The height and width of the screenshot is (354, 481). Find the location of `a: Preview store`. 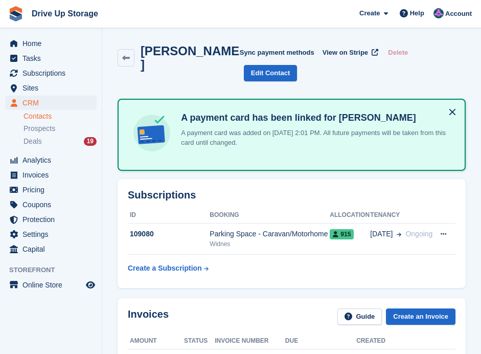

a: Preview store is located at coordinates (90, 285).